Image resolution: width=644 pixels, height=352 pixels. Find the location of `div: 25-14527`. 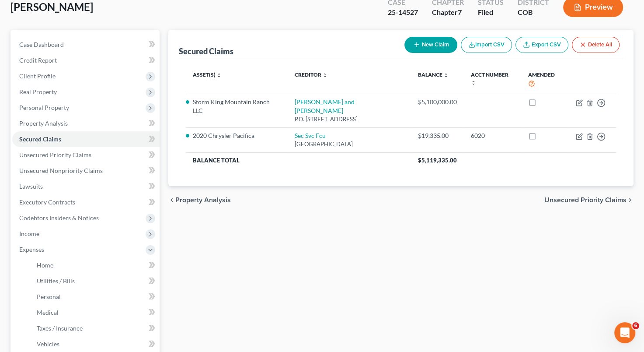

div: 25-14527 is located at coordinates (402, 12).